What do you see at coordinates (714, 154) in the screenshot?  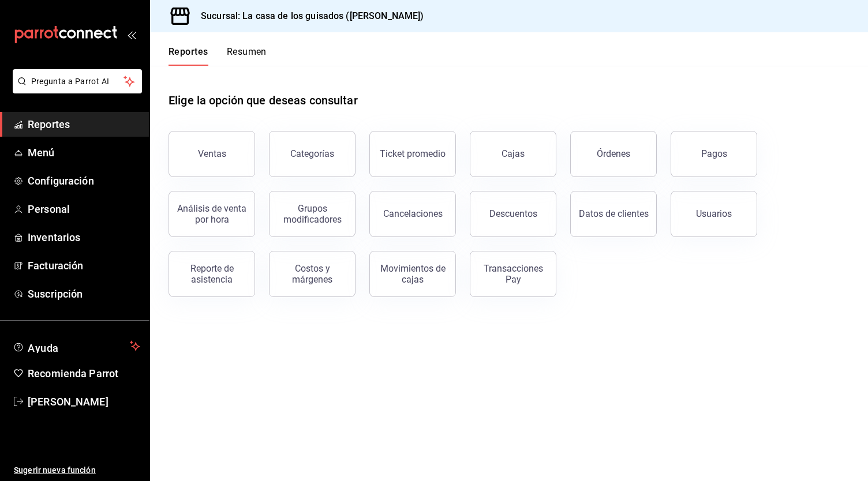 I see `button: Pagos` at bounding box center [714, 154].